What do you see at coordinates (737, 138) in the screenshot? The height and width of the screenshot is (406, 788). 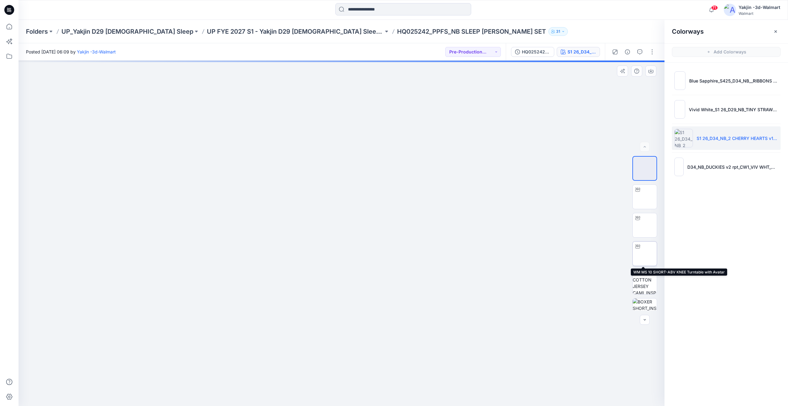 I see `p: S1 26_D34_NB_2 CHERRY HEARTS v1 rpt_CW3_DEL PINK_WM` at bounding box center [737, 138].